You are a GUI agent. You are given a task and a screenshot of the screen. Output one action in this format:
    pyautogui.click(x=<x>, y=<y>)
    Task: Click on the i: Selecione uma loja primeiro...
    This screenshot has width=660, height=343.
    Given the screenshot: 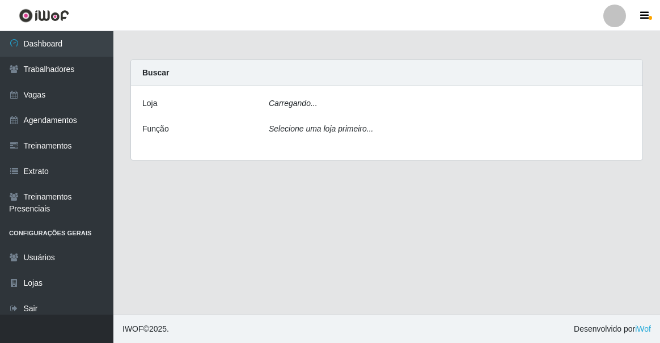 What is the action you would take?
    pyautogui.click(x=321, y=129)
    